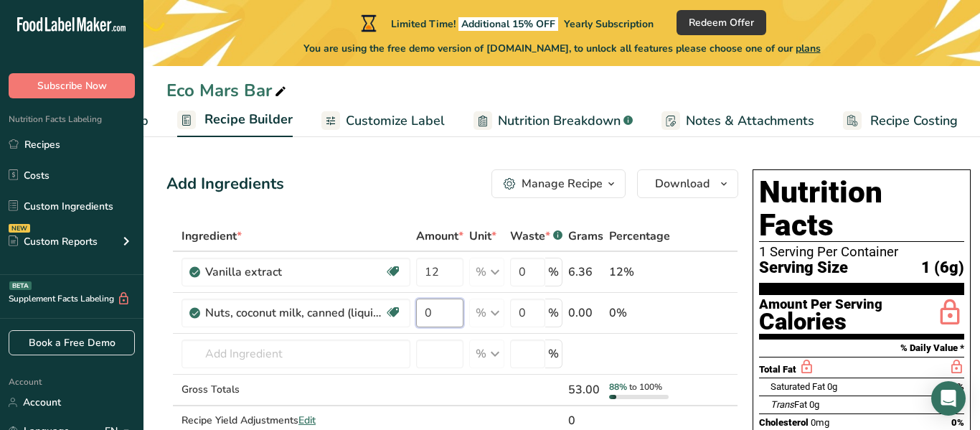 Image resolution: width=980 pixels, height=430 pixels. I want to click on span: 0mg, so click(820, 422).